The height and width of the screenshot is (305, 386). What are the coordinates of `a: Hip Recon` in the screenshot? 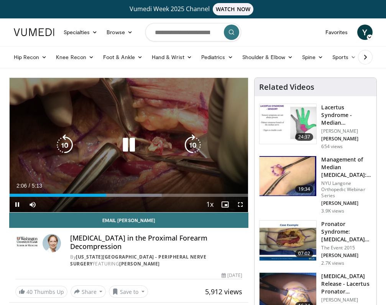 It's located at (30, 57).